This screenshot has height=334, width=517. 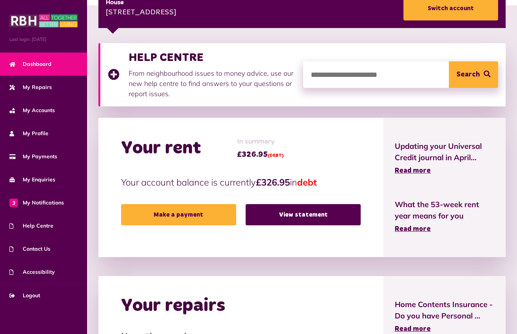 I want to click on span: Home Contents Insurance - Do you have Personal ..., so click(x=445, y=310).